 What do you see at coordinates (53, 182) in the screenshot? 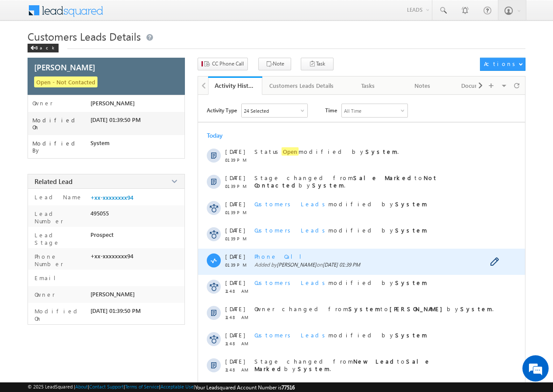
I see `span: Related Lead` at bounding box center [53, 182].